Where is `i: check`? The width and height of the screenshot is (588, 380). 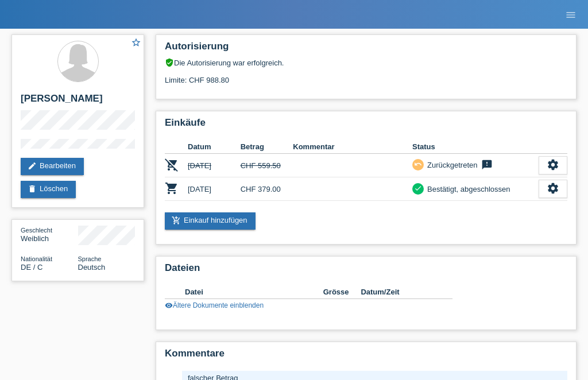 i: check is located at coordinates (418, 188).